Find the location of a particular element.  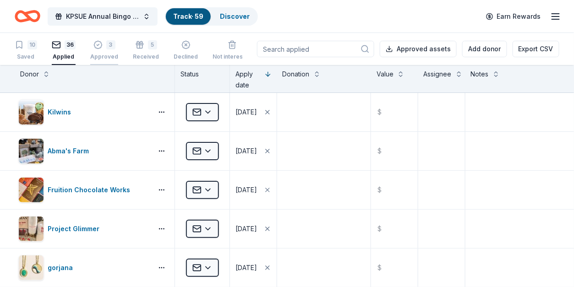

div: Kilwins is located at coordinates (61, 112).